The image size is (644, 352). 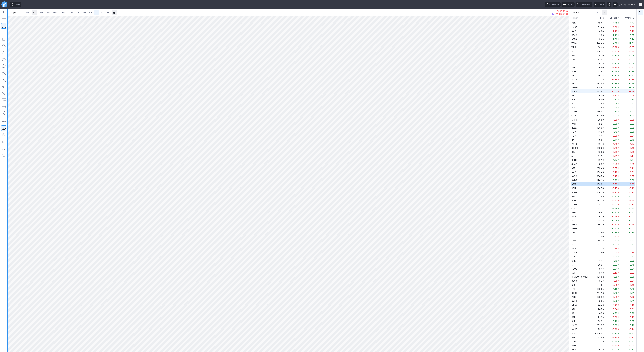 What do you see at coordinates (601, 18) in the screenshot?
I see `div: Price` at bounding box center [601, 18].